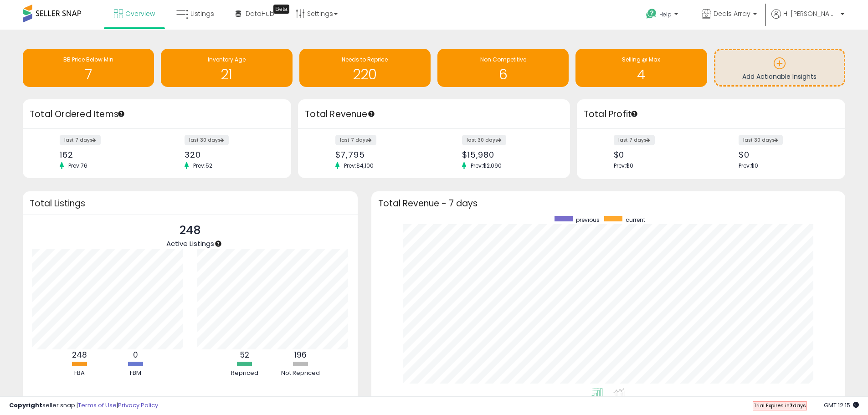 This screenshot has height=415, width=868. What do you see at coordinates (778, 77) in the screenshot?
I see `span: Add Actionable Insights` at bounding box center [778, 77].